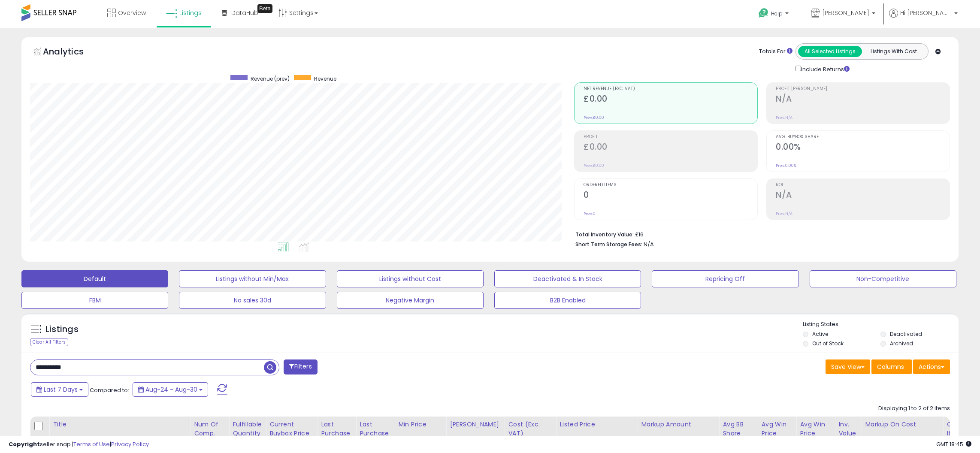 This screenshot has height=453, width=980. Describe the element at coordinates (210, 430) in the screenshot. I see `div: Num of Comp.` at that location.